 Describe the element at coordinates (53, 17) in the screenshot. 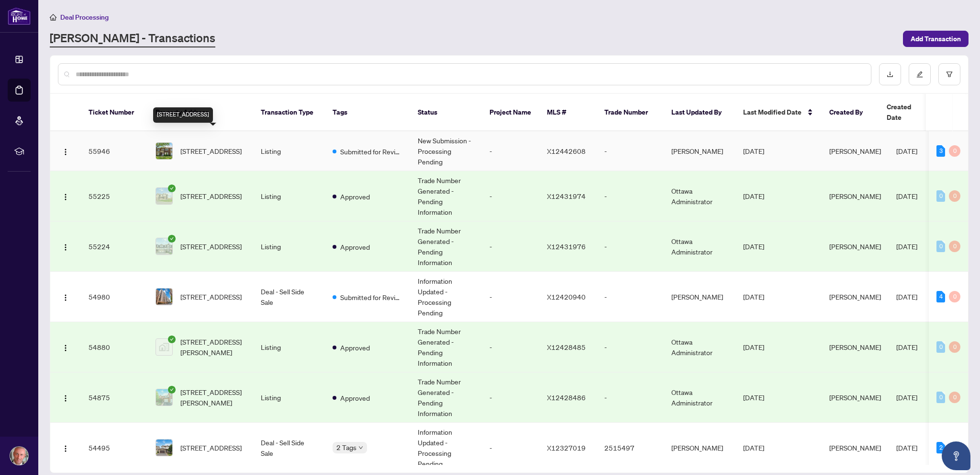

I see `span: home` at that location.